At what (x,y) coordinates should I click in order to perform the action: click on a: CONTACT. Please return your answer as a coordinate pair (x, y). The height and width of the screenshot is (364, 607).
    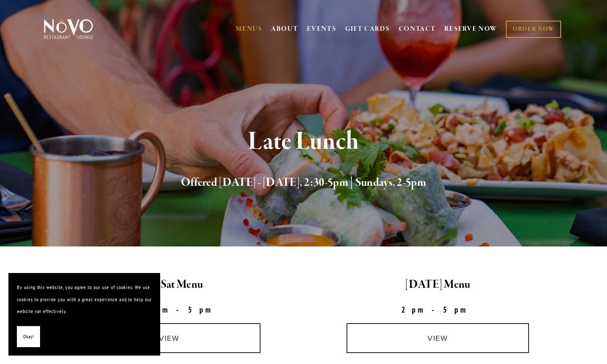
    Looking at the image, I should click on (417, 29).